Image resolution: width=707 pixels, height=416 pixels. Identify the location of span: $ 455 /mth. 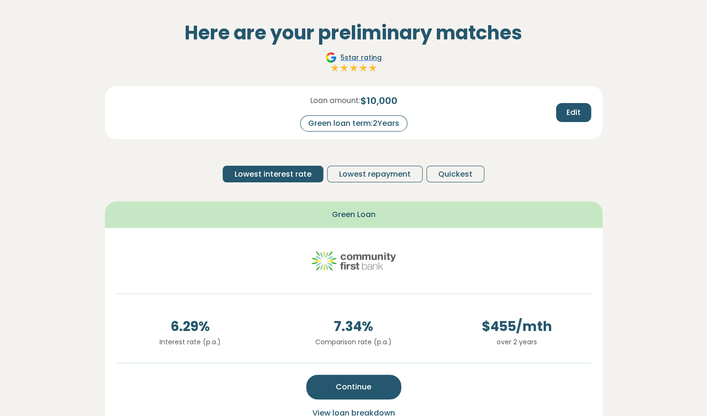
(517, 326).